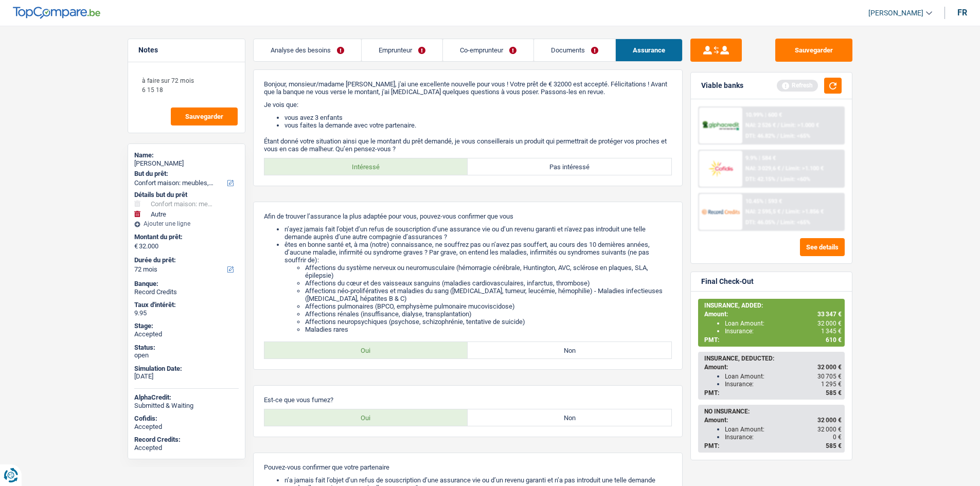 The width and height of the screenshot is (980, 486). What do you see at coordinates (804, 212) in the screenshot?
I see `span: Limit: >1.856 €` at bounding box center [804, 212].